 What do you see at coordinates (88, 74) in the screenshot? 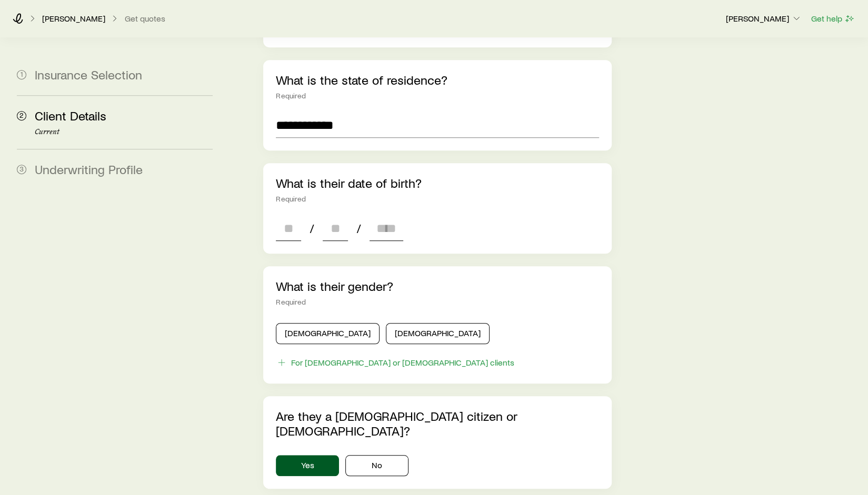
I see `span: Insurance Selection` at bounding box center [88, 74].